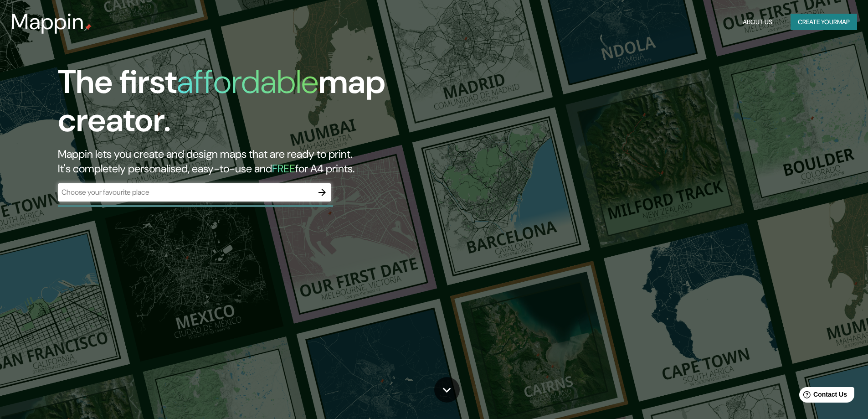 The height and width of the screenshot is (419, 868). What do you see at coordinates (275, 105) in the screenshot?
I see `h1: The first map creator.` at bounding box center [275, 105].